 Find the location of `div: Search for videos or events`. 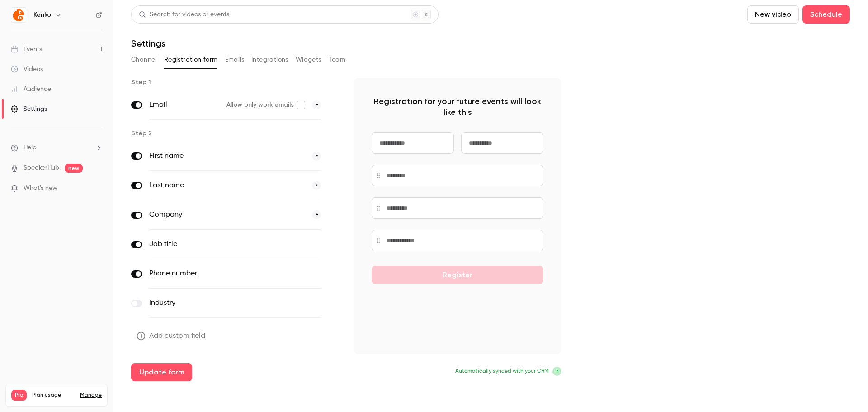

div: Search for videos or events is located at coordinates (184, 14).